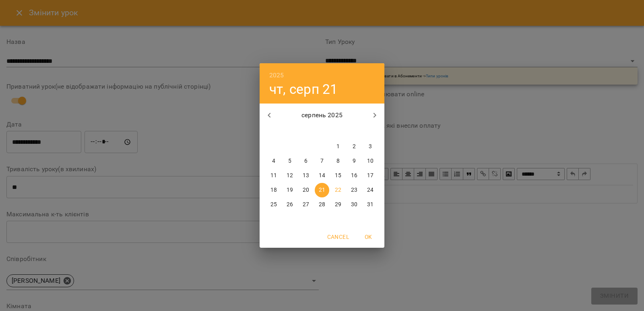 The image size is (644, 311). What do you see at coordinates (303, 89) in the screenshot?
I see `h4: чт, серп 21` at bounding box center [303, 89].